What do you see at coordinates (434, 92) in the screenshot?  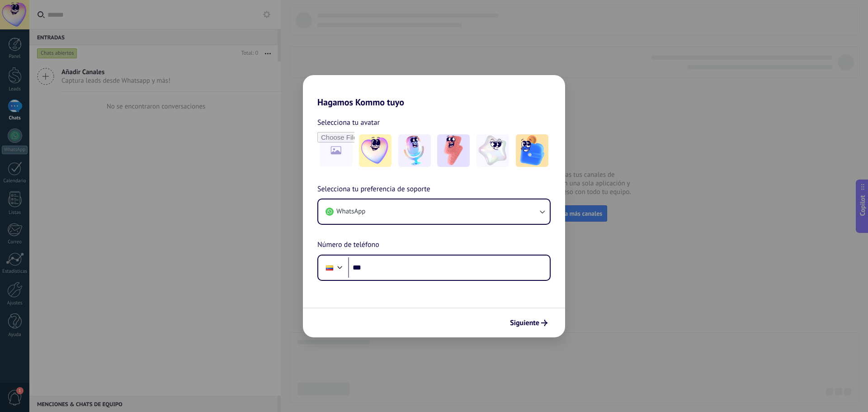 I see `h2: Hagamos Kommo tuyo` at bounding box center [434, 92].